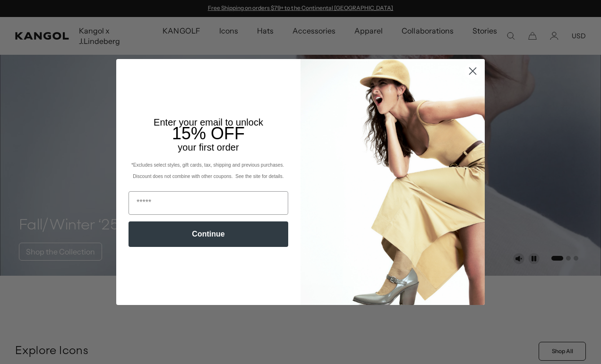 This screenshot has width=601, height=364. Describe the element at coordinates (208, 122) in the screenshot. I see `span: Enter your email to unlock` at that location.